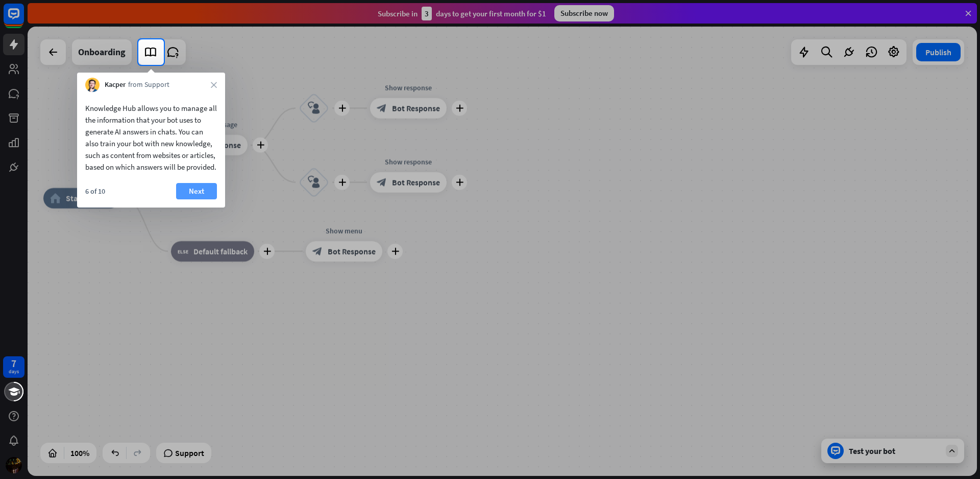  I want to click on button: Next, so click(197, 191).